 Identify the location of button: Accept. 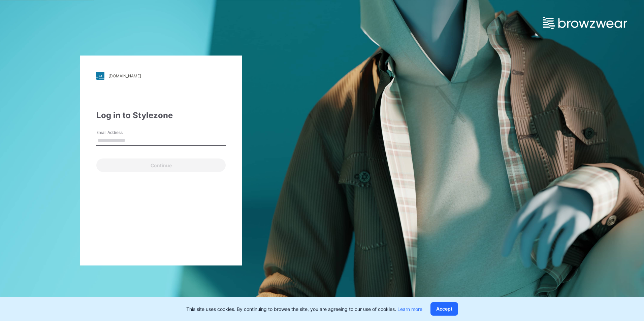
(444, 309).